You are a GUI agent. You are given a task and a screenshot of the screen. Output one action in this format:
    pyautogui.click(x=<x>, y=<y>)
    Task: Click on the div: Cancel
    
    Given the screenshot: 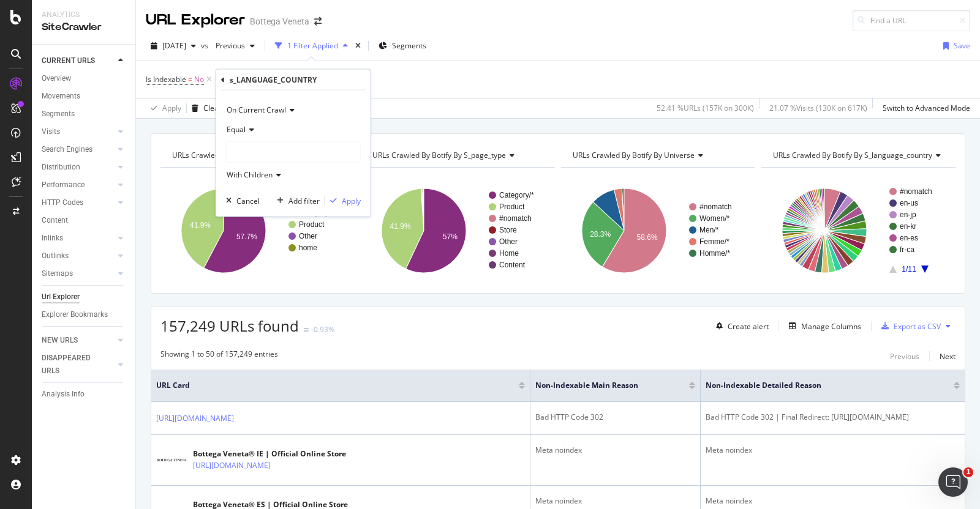 What is the action you would take?
    pyautogui.click(x=248, y=200)
    